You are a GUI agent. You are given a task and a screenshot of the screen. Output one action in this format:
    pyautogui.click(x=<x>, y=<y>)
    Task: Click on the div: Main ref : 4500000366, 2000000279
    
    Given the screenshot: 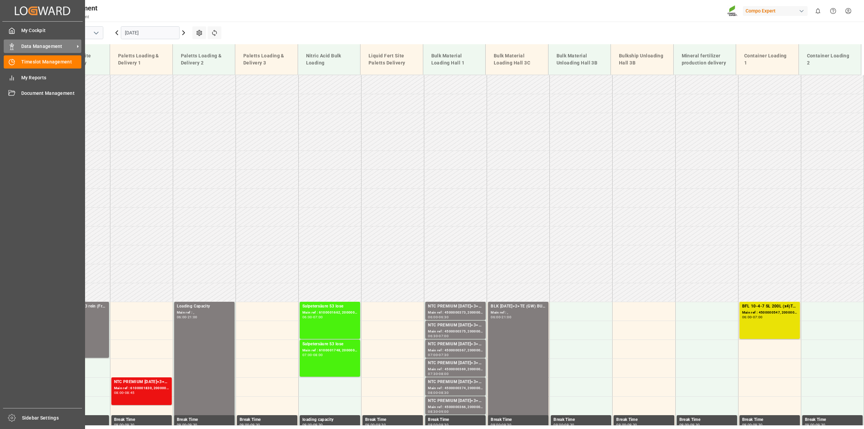 What is the action you would take?
    pyautogui.click(x=455, y=407)
    